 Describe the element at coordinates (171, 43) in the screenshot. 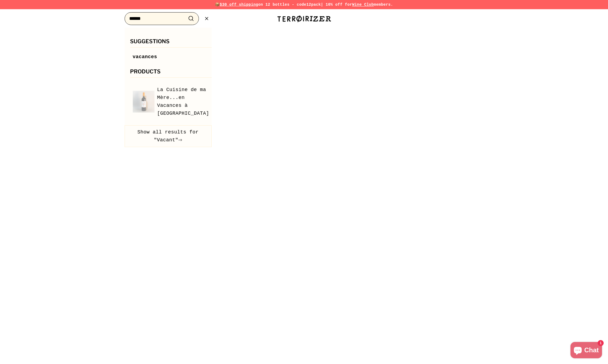

I see `h3: Suggestions` at that location.